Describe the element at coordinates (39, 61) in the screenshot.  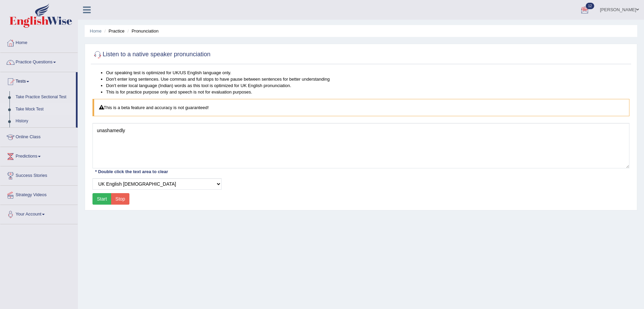
I see `a: Practice Questions` at that location.